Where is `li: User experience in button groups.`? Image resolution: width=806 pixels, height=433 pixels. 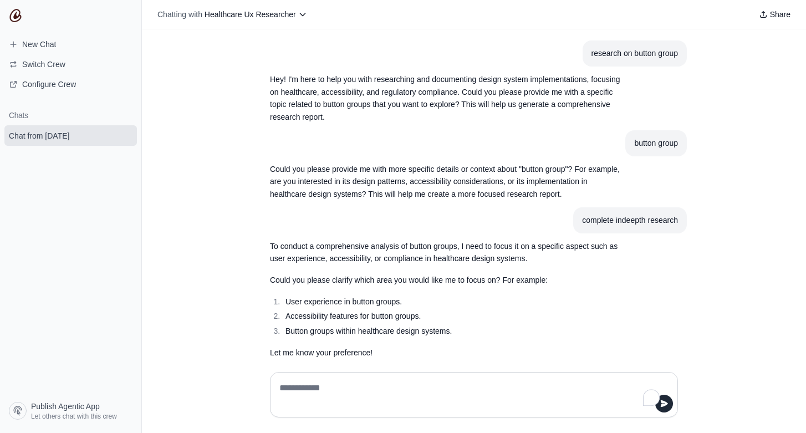 li: User experience in button groups. is located at coordinates (454, 302).